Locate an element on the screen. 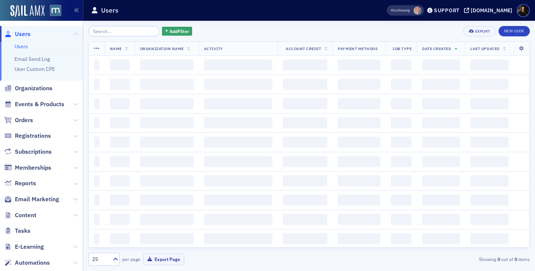 The image size is (535, 271). a: User Custom CPE is located at coordinates (35, 69).